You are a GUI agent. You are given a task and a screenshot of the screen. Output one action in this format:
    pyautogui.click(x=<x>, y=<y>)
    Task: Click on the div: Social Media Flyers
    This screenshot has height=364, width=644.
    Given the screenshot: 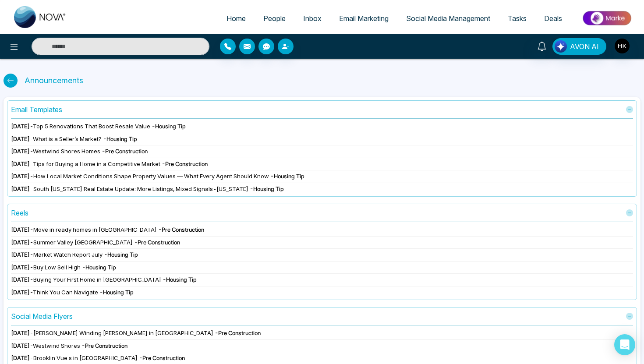 What is the action you would take?
    pyautogui.click(x=42, y=316)
    